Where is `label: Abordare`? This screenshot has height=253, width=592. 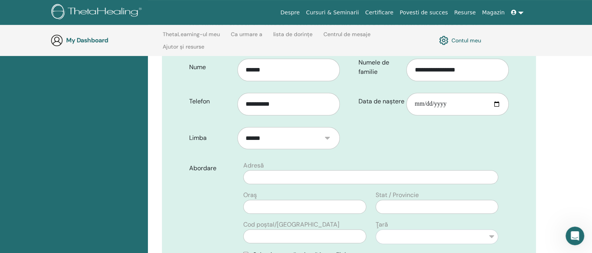 label: Abordare is located at coordinates (211, 169).